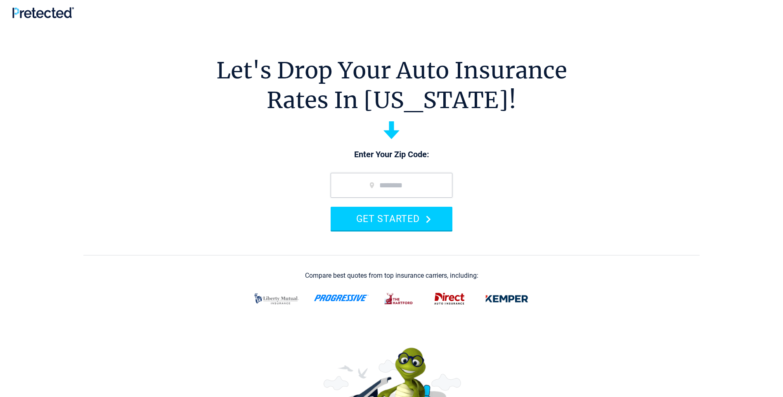 This screenshot has height=397, width=783. Describe the element at coordinates (391, 155) in the screenshot. I see `p: Enter Your Zip Code:` at that location.